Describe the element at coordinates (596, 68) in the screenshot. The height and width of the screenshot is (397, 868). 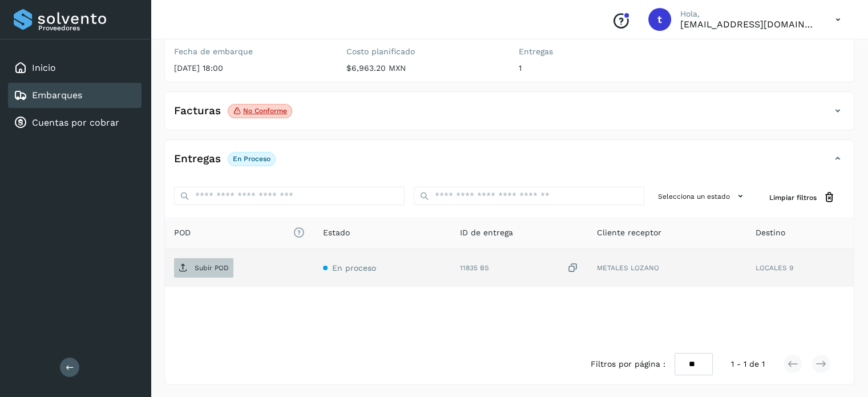
I see `p: 1` at that location.